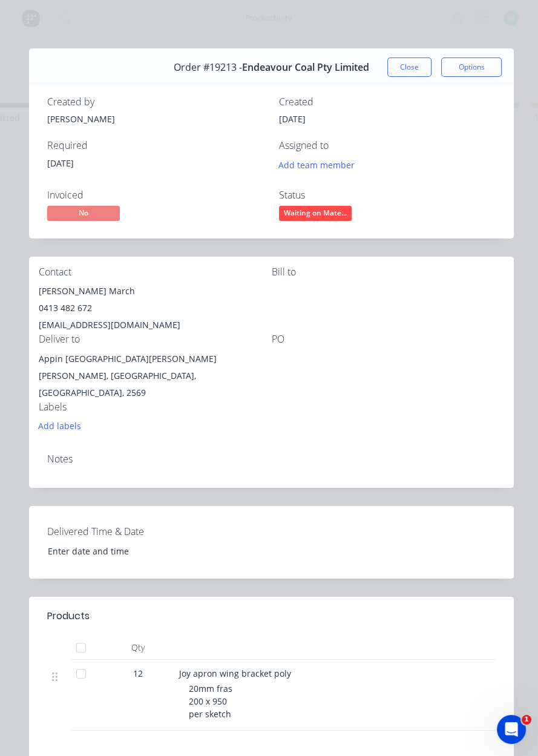  Describe the element at coordinates (114, 550) in the screenshot. I see `input: Enter date and time` at that location.